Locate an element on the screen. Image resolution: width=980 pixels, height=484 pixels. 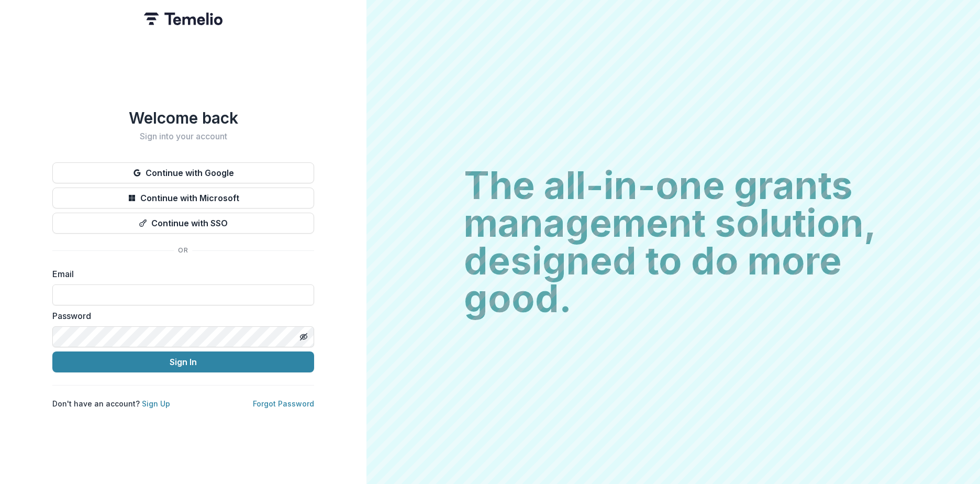
button: Continue with SSO is located at coordinates (183, 223).